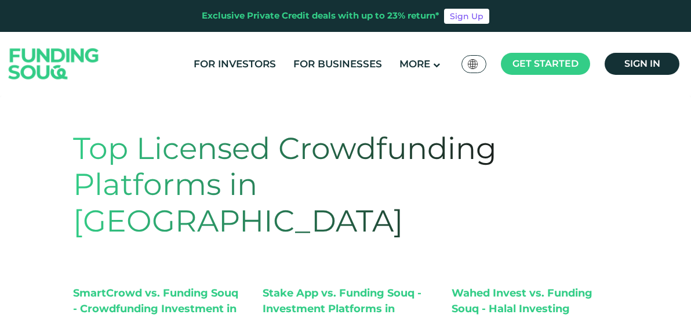 The height and width of the screenshot is (318, 691). Describe the element at coordinates (467, 16) in the screenshot. I see `a: Sign Up` at that location.